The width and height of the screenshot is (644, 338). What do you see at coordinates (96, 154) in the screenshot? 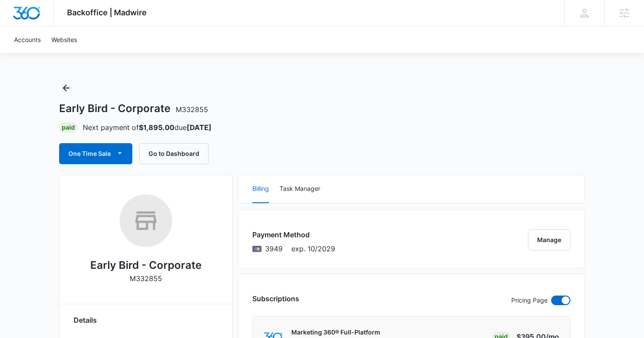
I see `button: One Time Sale` at bounding box center [96, 154].